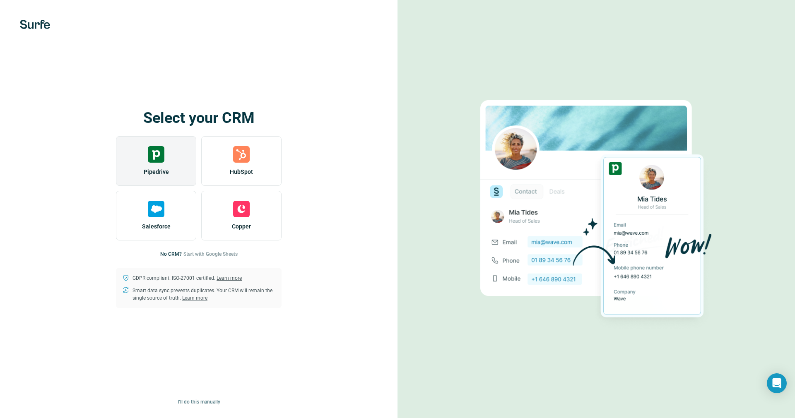 Image resolution: width=795 pixels, height=418 pixels. What do you see at coordinates (204, 295) in the screenshot?
I see `p: Smart data sync prevents duplicates. Your CRM will remain the single source of truth.` at bounding box center [204, 295].